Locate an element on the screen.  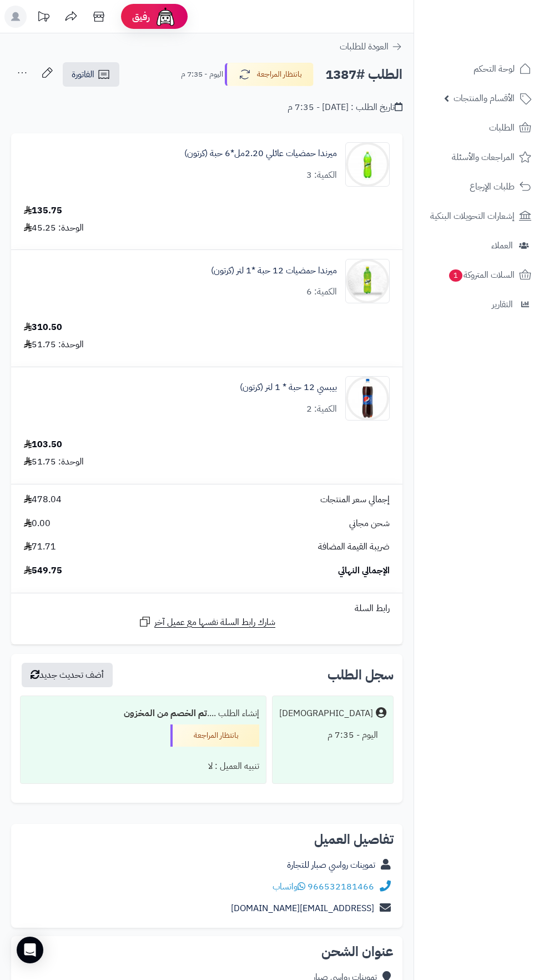
a: طلبات الإرجاع is located at coordinates (479, 187).